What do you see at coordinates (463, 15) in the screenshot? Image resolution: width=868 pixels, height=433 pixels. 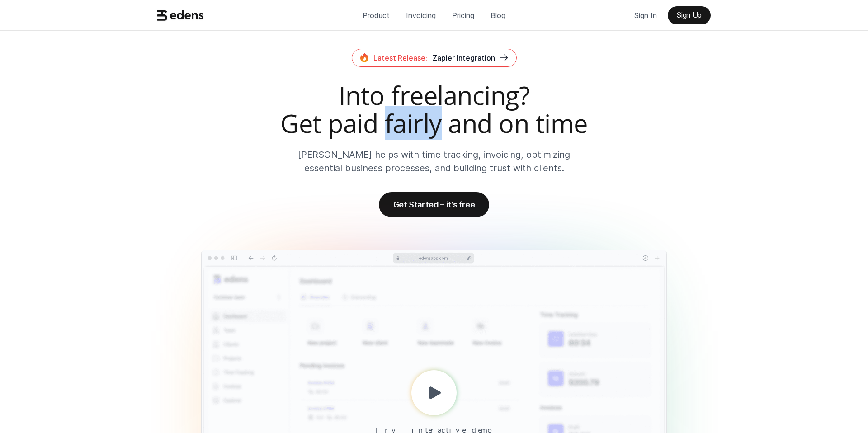 I see `a: Pricing` at bounding box center [463, 15].